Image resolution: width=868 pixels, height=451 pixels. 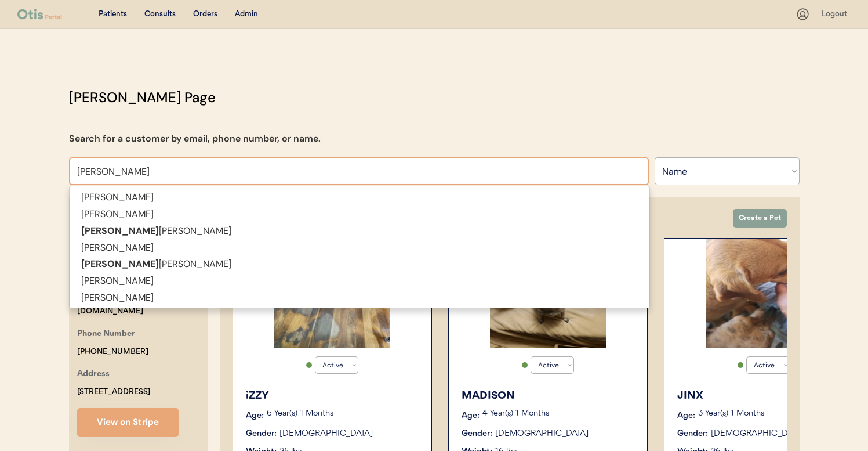 I want to click on button: View on Stripe, so click(x=128, y=422).